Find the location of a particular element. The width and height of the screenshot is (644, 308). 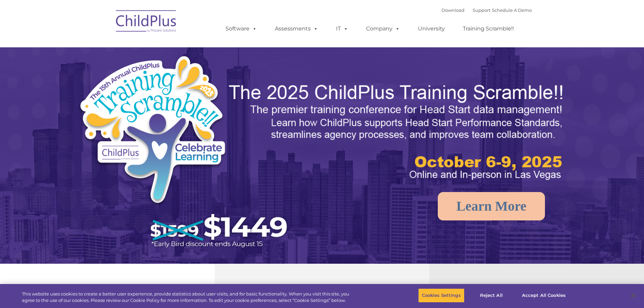

a: IT is located at coordinates (342, 29).